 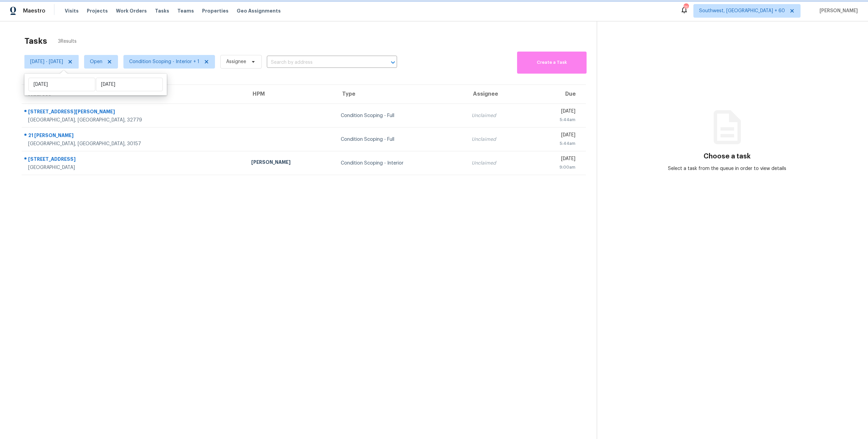 What do you see at coordinates (393, 62) in the screenshot?
I see `button: Open` at bounding box center [393, 62].